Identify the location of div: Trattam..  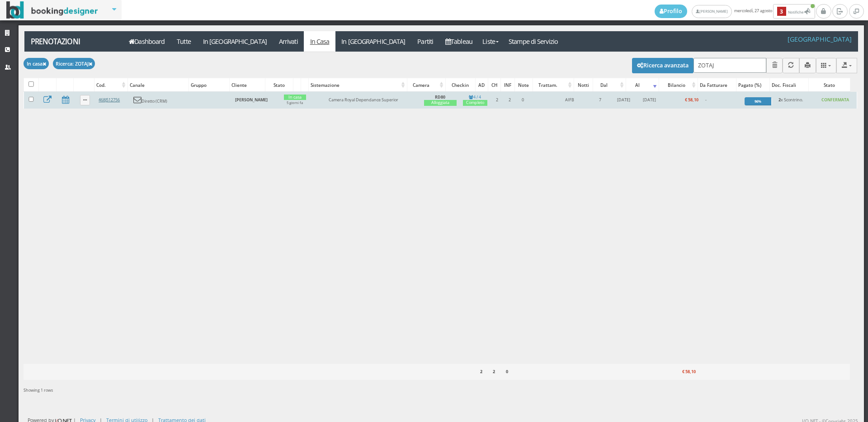
(553, 85).